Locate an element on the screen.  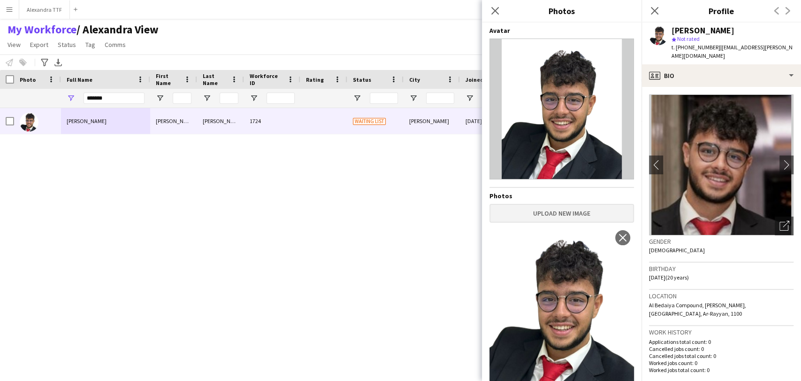
h3: Gender is located at coordinates (721, 241).